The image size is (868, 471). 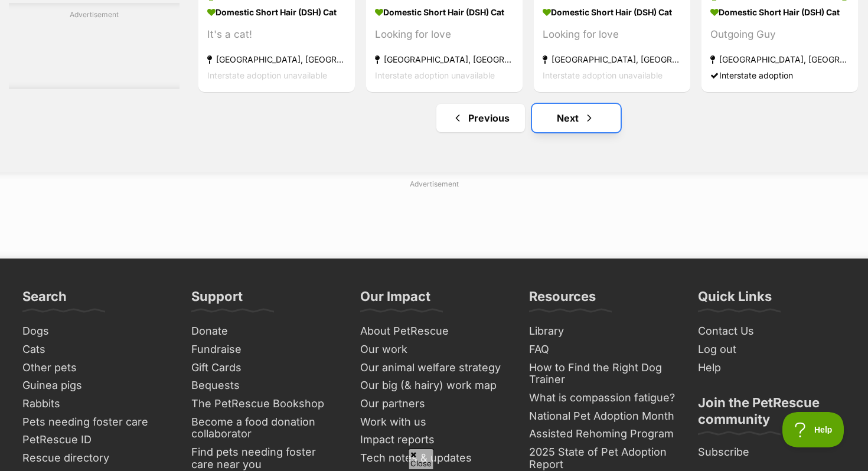 I want to click on h3: Resources, so click(x=562, y=300).